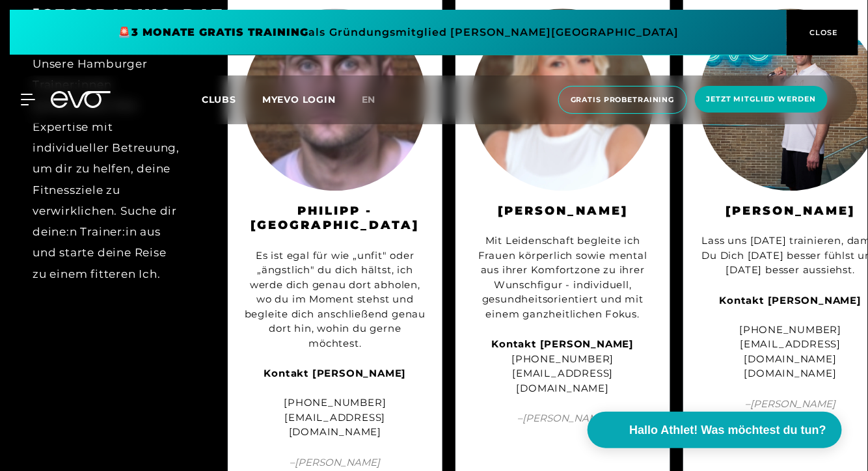  Describe the element at coordinates (107, 168) in the screenshot. I see `div: Unsere Hamburger Trainer:innen kombinieren ihre Expertise mit individueller Betreuung, um dir zu ...` at that location.